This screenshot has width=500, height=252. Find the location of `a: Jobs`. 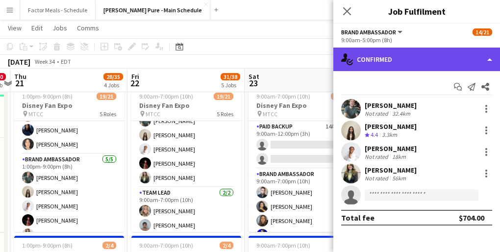

a: Jobs is located at coordinates (60, 28).